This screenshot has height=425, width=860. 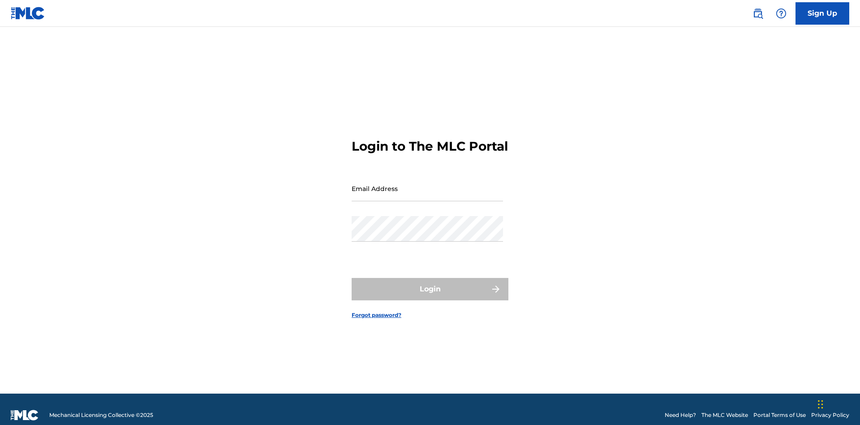 What do you see at coordinates (430, 146) in the screenshot?
I see `h3: Login to The MLC Portal` at bounding box center [430, 146].